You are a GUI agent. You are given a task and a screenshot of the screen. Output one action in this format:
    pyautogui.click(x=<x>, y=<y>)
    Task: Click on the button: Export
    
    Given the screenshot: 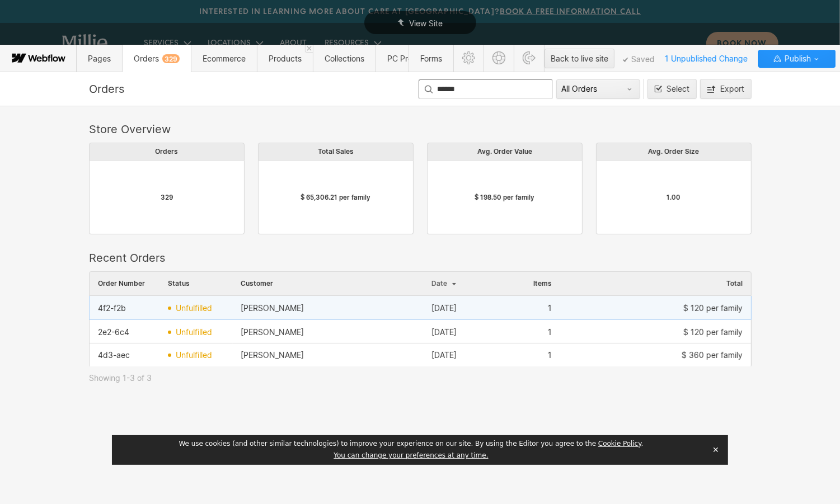 What is the action you would take?
    pyautogui.click(x=726, y=89)
    